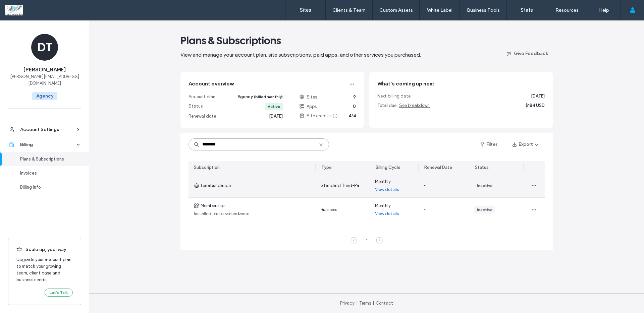 The width and height of the screenshot is (644, 313). Describe the element at coordinates (301, 55) in the screenshot. I see `span: View and manage your account plan, site subscriptions, paid apps, and other services you purchased.` at that location.